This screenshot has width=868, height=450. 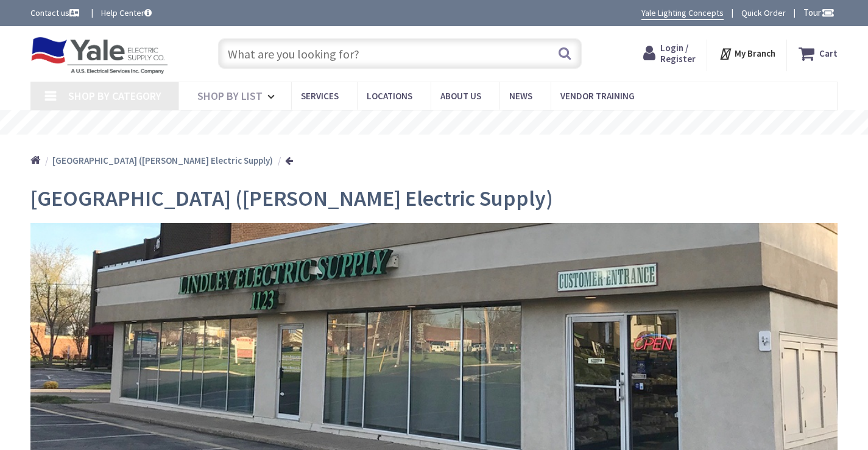 I want to click on input: What are you looking for?, so click(x=399, y=53).